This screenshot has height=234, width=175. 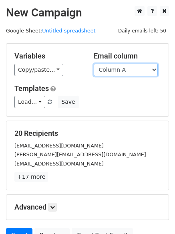 I want to click on span: Daily emails left: 50, so click(x=142, y=31).